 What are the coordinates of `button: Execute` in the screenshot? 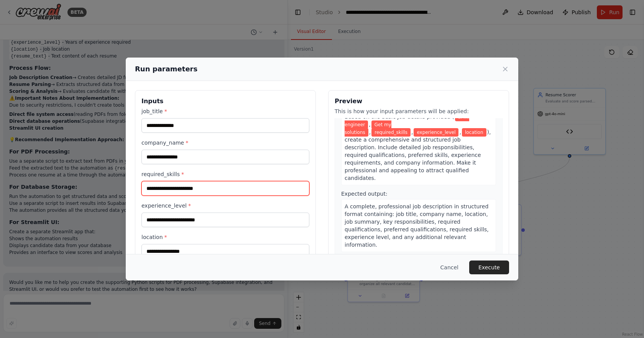 It's located at (489, 267).